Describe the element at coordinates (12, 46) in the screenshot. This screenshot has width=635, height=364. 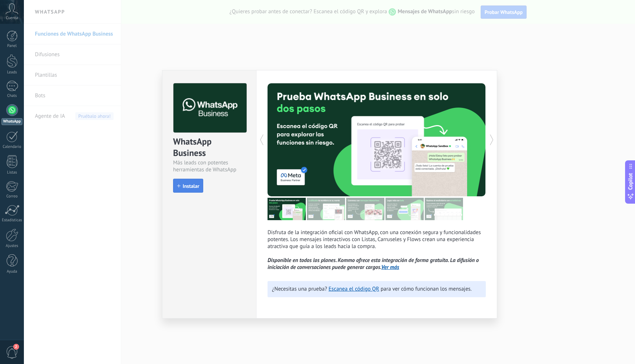
I see `div: Panel` at that location.